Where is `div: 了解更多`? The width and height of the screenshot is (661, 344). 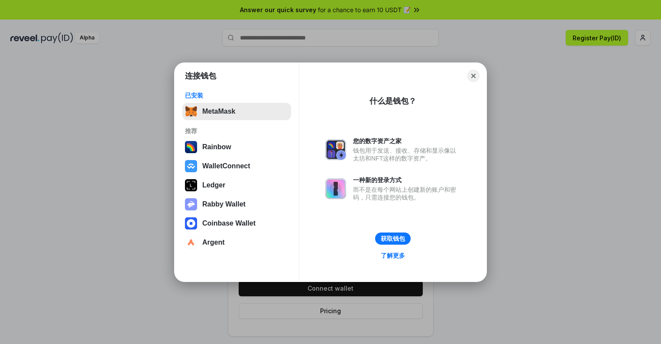
div: 了解更多 is located at coordinates (393, 255).